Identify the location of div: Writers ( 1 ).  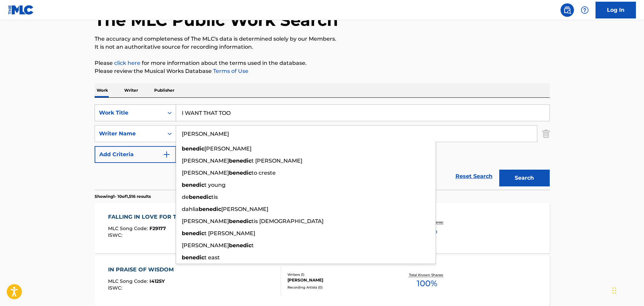
(338, 274).